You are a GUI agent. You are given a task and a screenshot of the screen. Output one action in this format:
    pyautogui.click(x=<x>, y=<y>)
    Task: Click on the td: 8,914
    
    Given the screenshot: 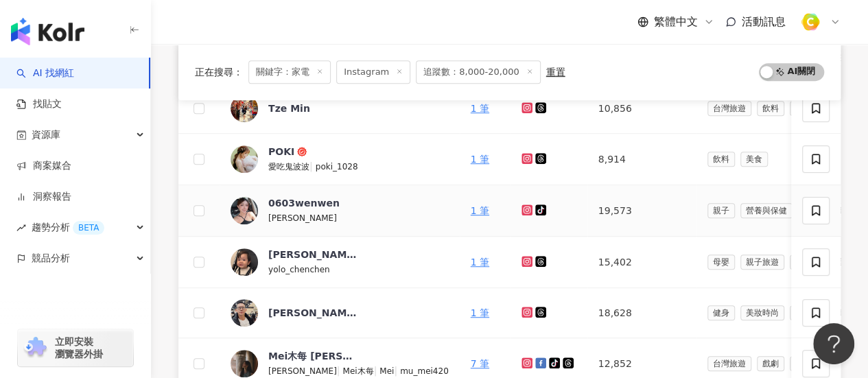 What is the action you would take?
    pyautogui.click(x=641, y=160)
    